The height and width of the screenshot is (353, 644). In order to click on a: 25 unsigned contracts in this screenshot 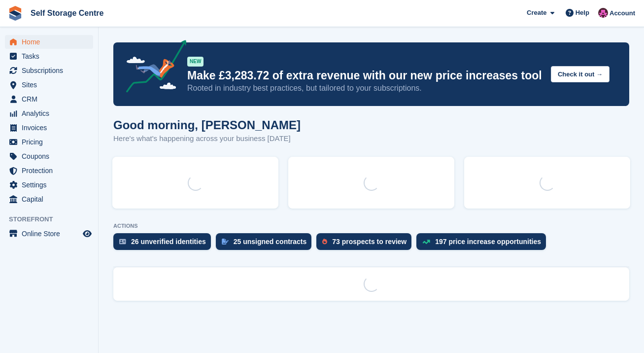, I will do `click(266, 244)`.